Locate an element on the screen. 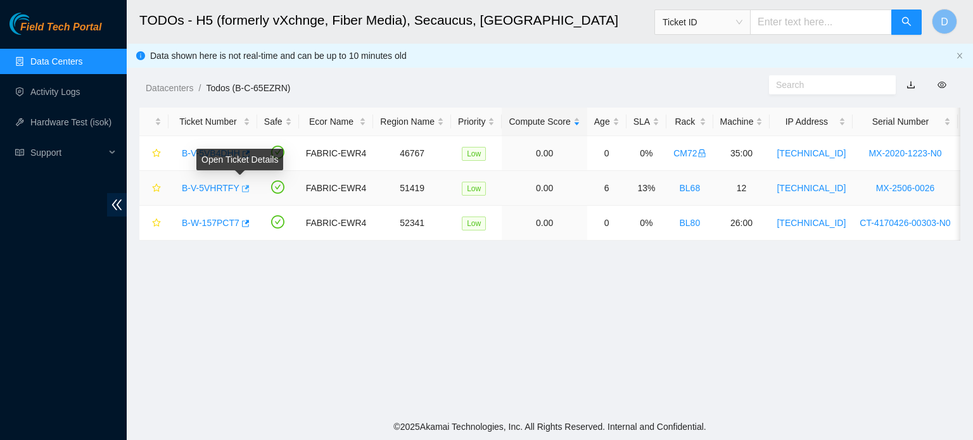  td: 35:00 is located at coordinates (742, 153).